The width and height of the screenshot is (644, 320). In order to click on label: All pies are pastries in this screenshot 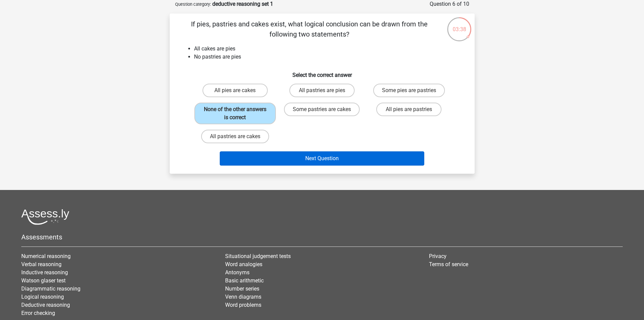, I will do `click(409, 109)`.